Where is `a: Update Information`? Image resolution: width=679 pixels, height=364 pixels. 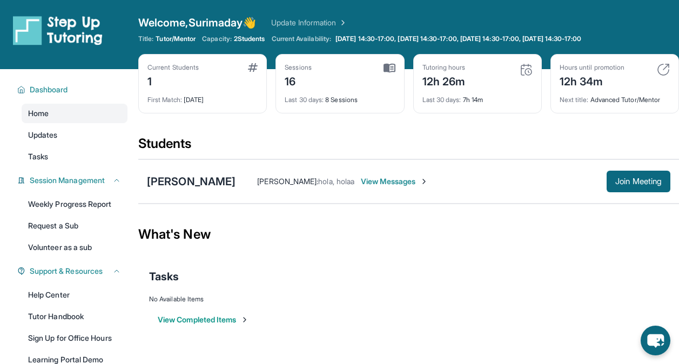 a: Update Information is located at coordinates (309, 23).